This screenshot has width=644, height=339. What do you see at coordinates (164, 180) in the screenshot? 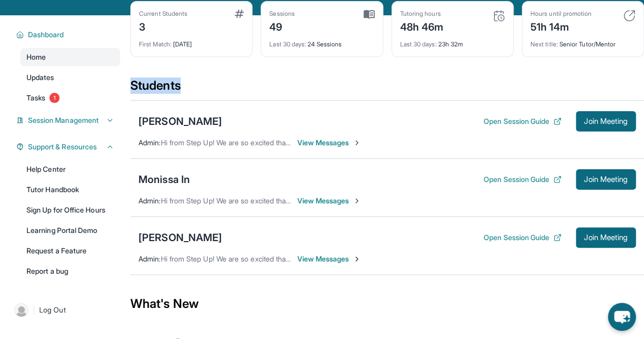
I see `div: Monissa In` at bounding box center [164, 180].